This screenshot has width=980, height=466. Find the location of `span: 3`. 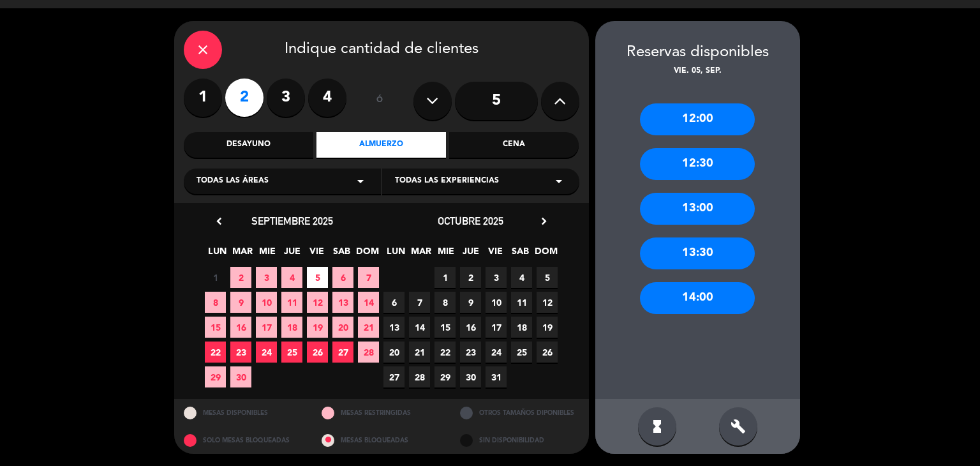

span: 3 is located at coordinates (266, 277).